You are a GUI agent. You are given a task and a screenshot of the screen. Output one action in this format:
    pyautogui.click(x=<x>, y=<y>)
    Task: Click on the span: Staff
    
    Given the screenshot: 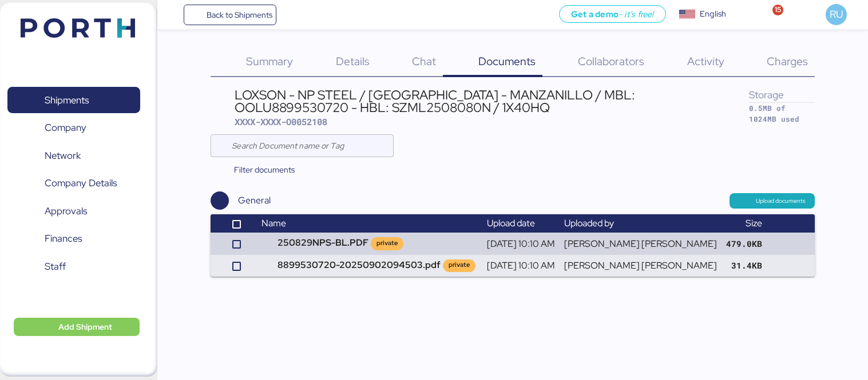 What is the action you would take?
    pyautogui.click(x=55, y=266)
    